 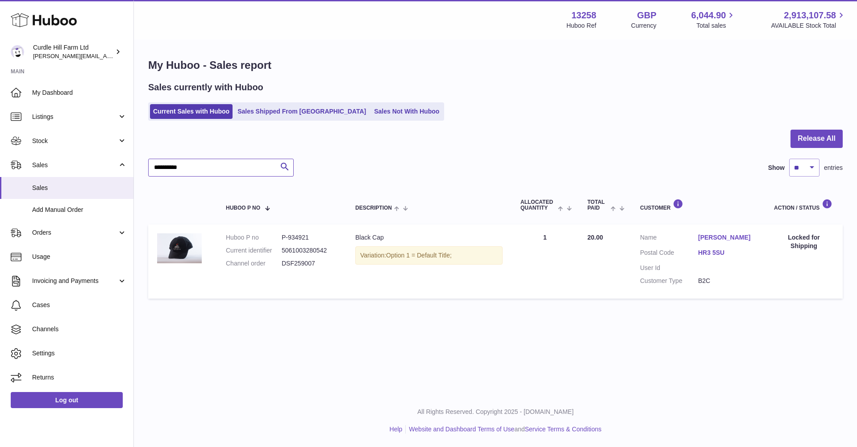 What do you see at coordinates (396, 429) in the screenshot?
I see `a: Help` at bounding box center [396, 429].